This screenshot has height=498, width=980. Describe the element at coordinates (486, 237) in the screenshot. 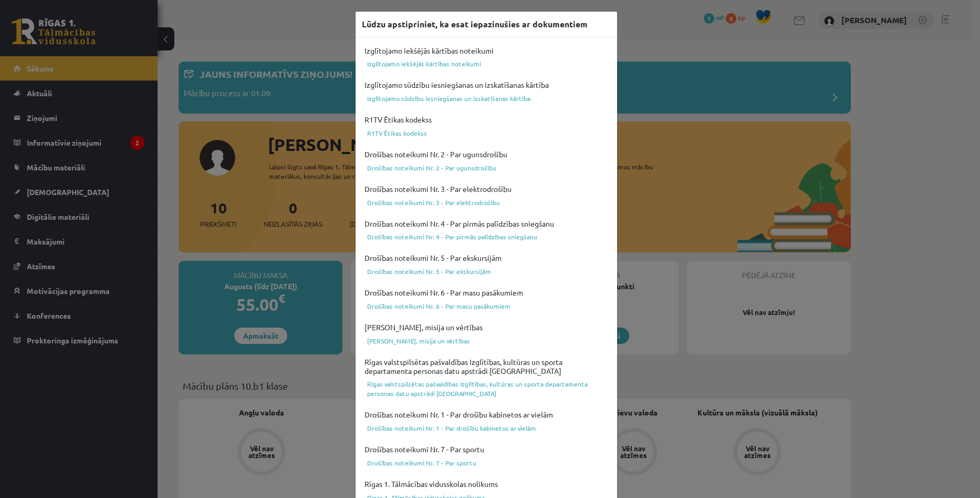

I see `a: Drošības noteikumi Nr. 4 - Par pirmās palīdzības sniegšanu` at that location.